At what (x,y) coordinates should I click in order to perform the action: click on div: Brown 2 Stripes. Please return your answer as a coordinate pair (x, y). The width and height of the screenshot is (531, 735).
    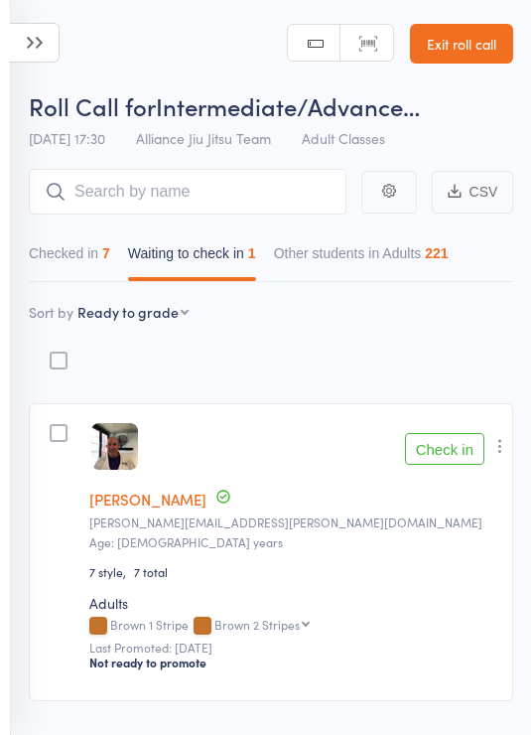
    Looking at the image, I should click on (257, 624).